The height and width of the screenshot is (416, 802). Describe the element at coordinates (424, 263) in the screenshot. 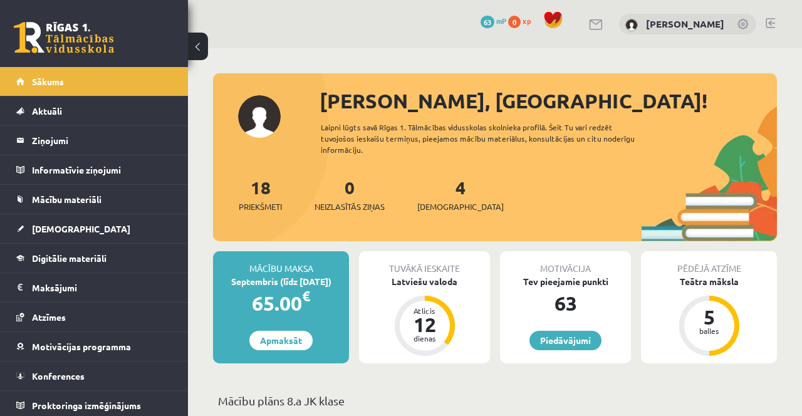

I see `div: Tuvākā ieskaite` at that location.